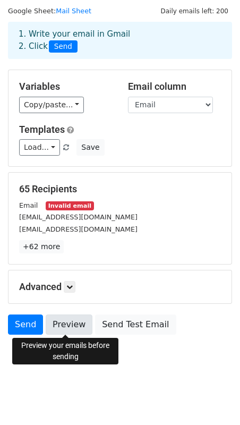  What do you see at coordinates (65, 87) in the screenshot?
I see `h5: Variables` at bounding box center [65, 87].